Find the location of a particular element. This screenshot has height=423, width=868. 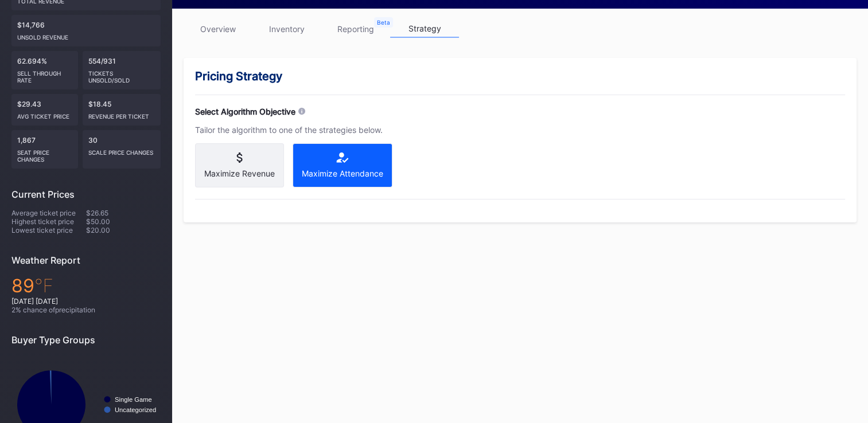

div: Lowest ticket price is located at coordinates (49, 230).